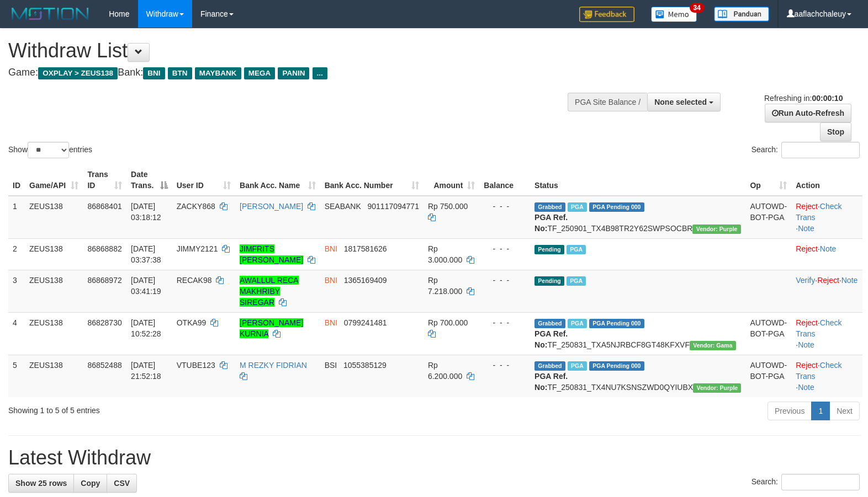 The width and height of the screenshot is (868, 497). I want to click on img: Button%20Memo.svg, so click(674, 14).